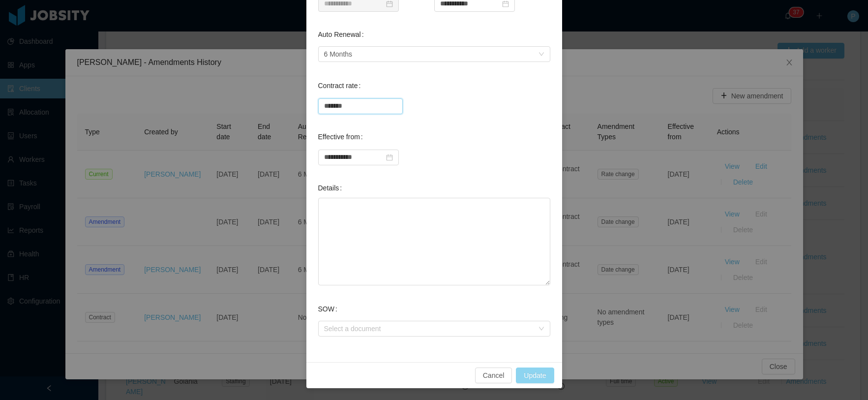 The height and width of the screenshot is (400, 868). I want to click on input: Contract rate, so click(360, 106).